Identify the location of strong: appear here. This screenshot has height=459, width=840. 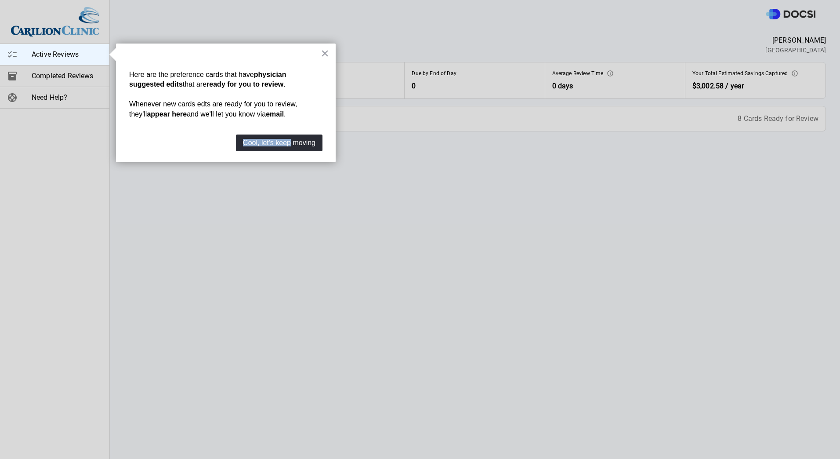
(166, 114).